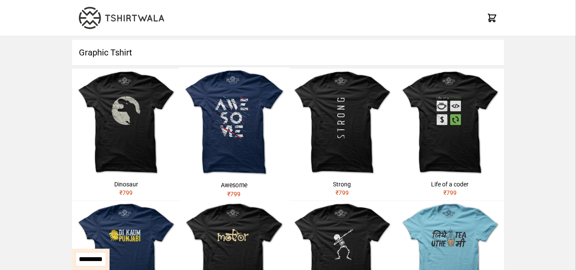  What do you see at coordinates (449, 134) in the screenshot?
I see `a: Life of a coder₹799` at bounding box center [449, 134].